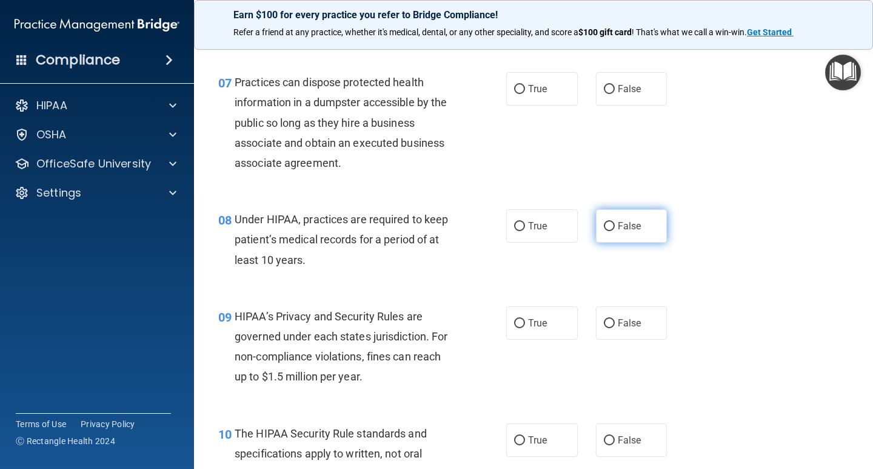 The height and width of the screenshot is (469, 873). What do you see at coordinates (108, 424) in the screenshot?
I see `a: Privacy Policy` at bounding box center [108, 424].